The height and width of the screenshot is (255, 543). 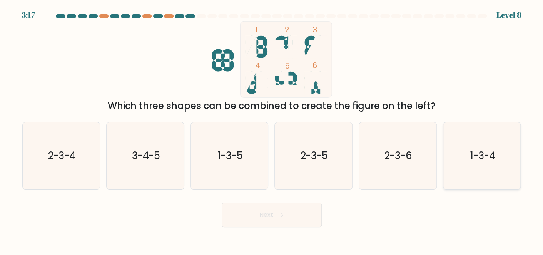 What do you see at coordinates (230, 156) in the screenshot?
I see `text: 1-3-5` at bounding box center [230, 156].